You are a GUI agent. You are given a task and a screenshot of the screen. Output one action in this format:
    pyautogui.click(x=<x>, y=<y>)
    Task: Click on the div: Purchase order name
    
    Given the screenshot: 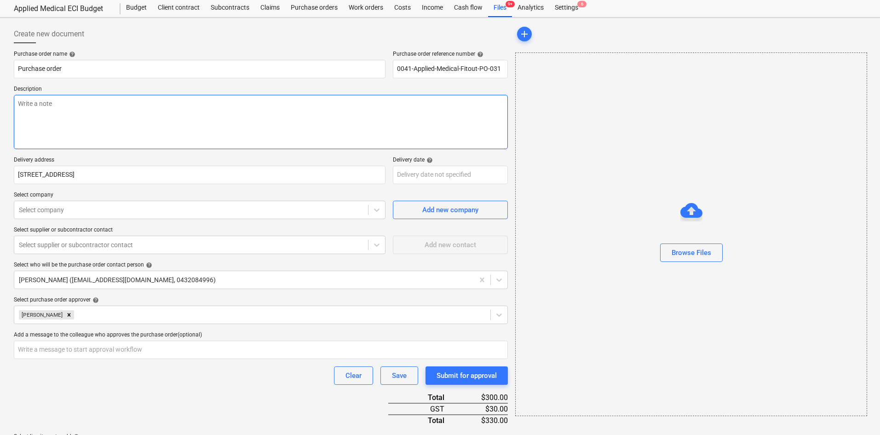 What is the action you would take?
    pyautogui.click(x=200, y=54)
    